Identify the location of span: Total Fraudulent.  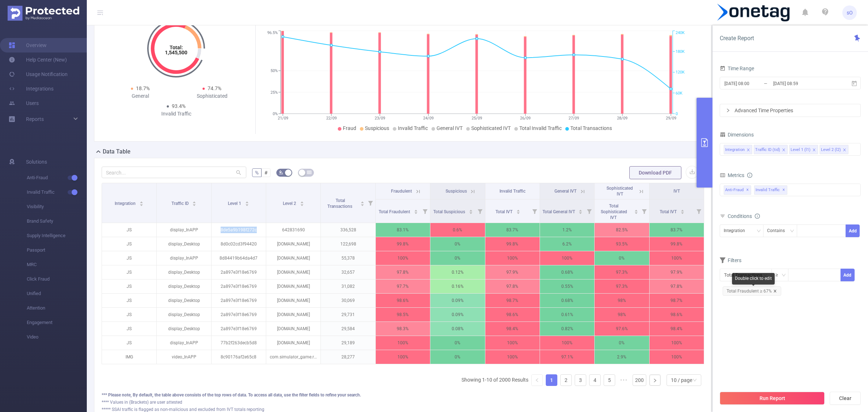
(395, 212).